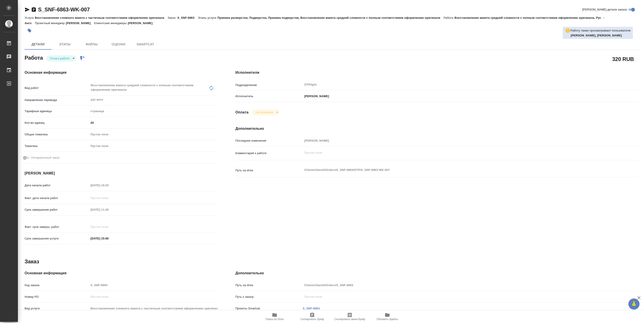 This screenshot has width=644, height=323. I want to click on span: Скопировать мини-бриф, so click(350, 319).